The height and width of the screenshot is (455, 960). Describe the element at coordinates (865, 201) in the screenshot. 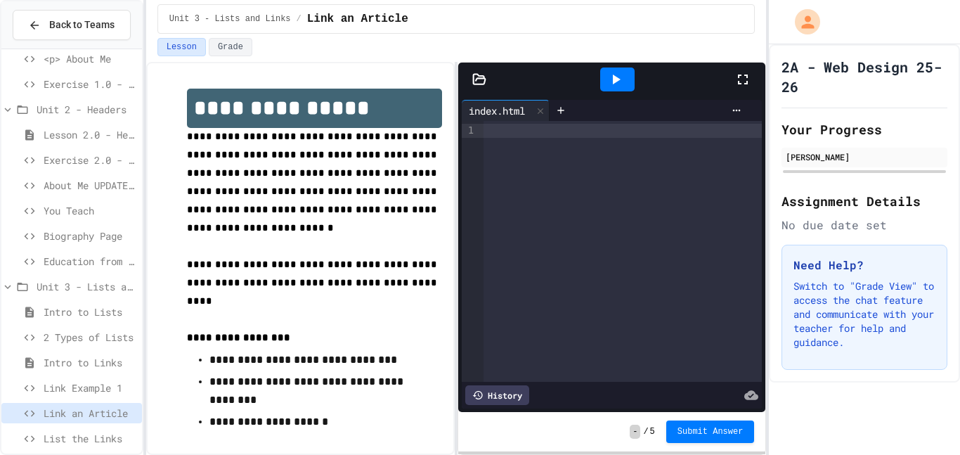

I see `h2: Assignment Details` at that location.